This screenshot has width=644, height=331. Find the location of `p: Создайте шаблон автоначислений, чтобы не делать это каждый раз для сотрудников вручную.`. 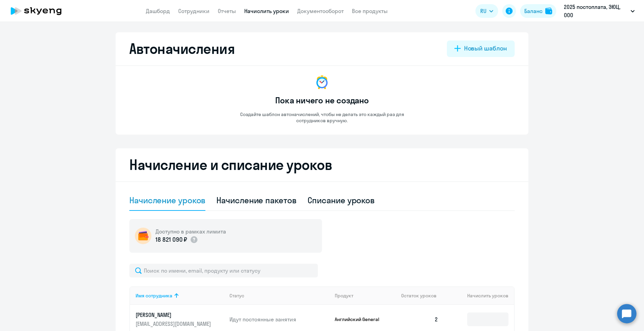

p: Создайте шаблон автоначислений, чтобы не делать это каждый раз для сотрудников вручную. is located at coordinates (322, 118).